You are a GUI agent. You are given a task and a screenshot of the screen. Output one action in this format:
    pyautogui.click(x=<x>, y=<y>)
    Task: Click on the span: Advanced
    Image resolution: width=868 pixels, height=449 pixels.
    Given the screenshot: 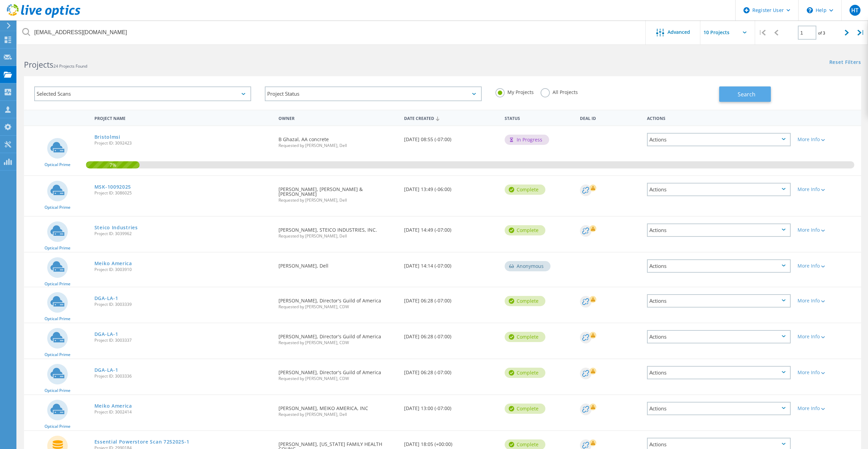 What is the action you would take?
    pyautogui.click(x=679, y=32)
    